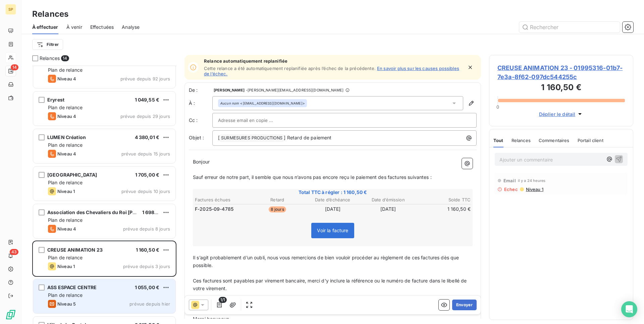 Image resolution: width=644 pixels, height=324 pixels. What do you see at coordinates (499, 141) in the screenshot?
I see `span: Tout` at bounding box center [499, 141].